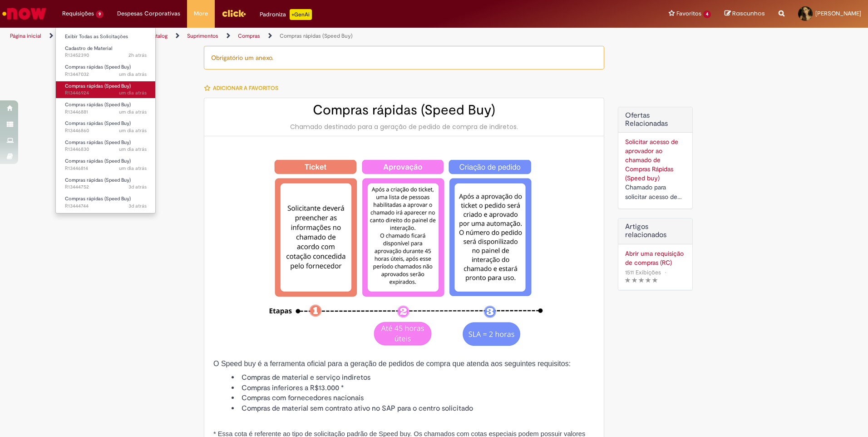  Describe the element at coordinates (404, 58) in the screenshot. I see `div: Obrigatório um anexo.` at that location.